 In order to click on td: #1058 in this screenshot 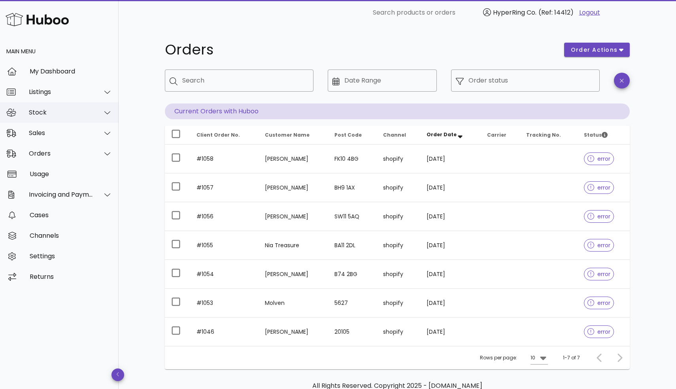, I will do `click(224, 159)`.